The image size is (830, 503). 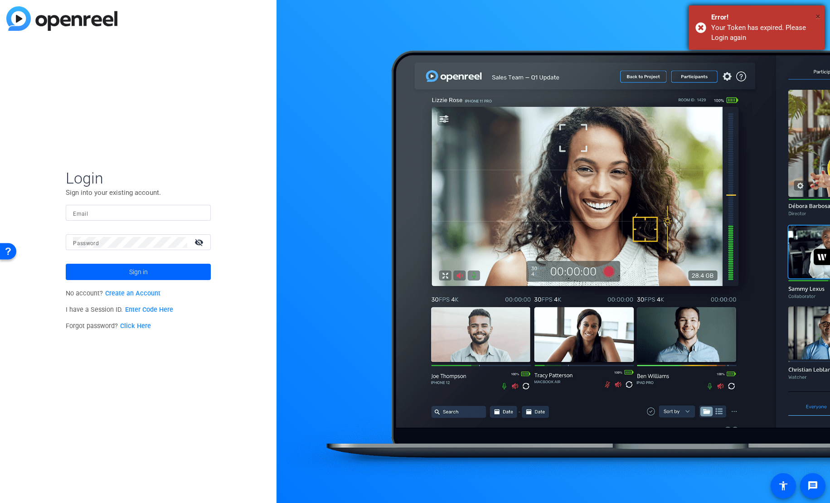 I want to click on mat-icon: message, so click(x=812, y=486).